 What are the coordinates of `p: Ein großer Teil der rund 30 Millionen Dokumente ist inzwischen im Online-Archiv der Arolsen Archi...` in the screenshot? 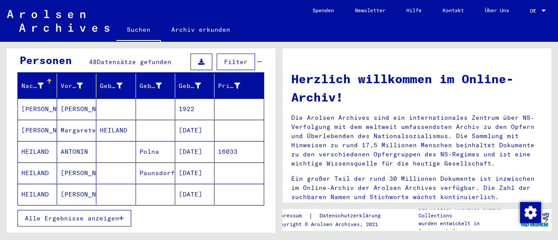 It's located at (417, 188).